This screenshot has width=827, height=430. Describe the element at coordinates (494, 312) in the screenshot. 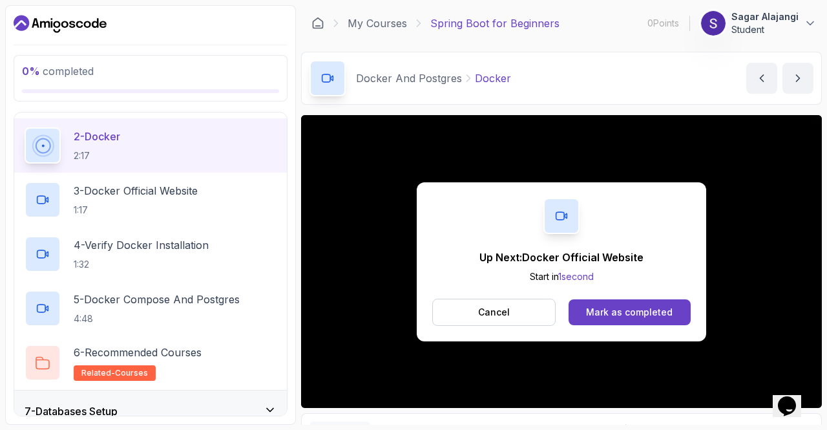

I see `p: Cancel` at that location.